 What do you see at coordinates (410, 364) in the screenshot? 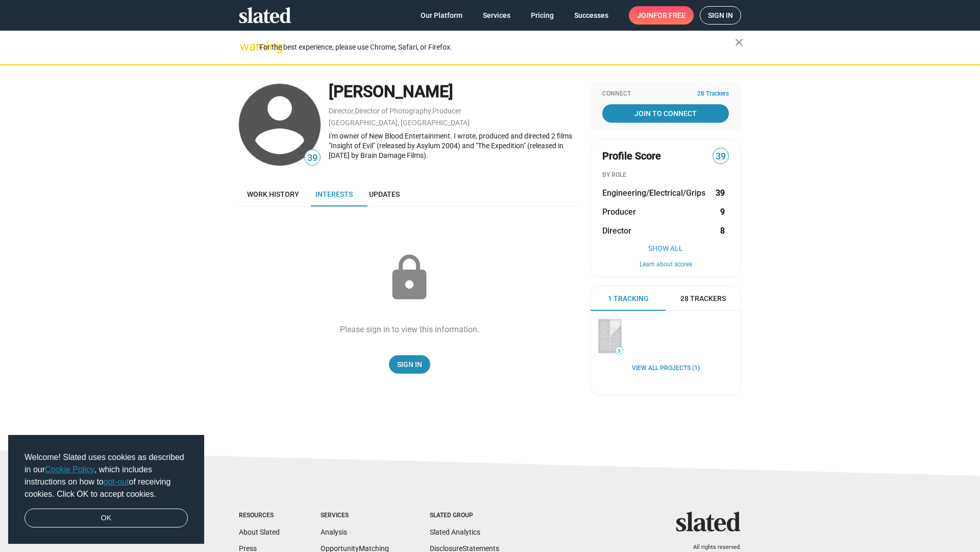
I see `span: Sign In` at bounding box center [410, 364].